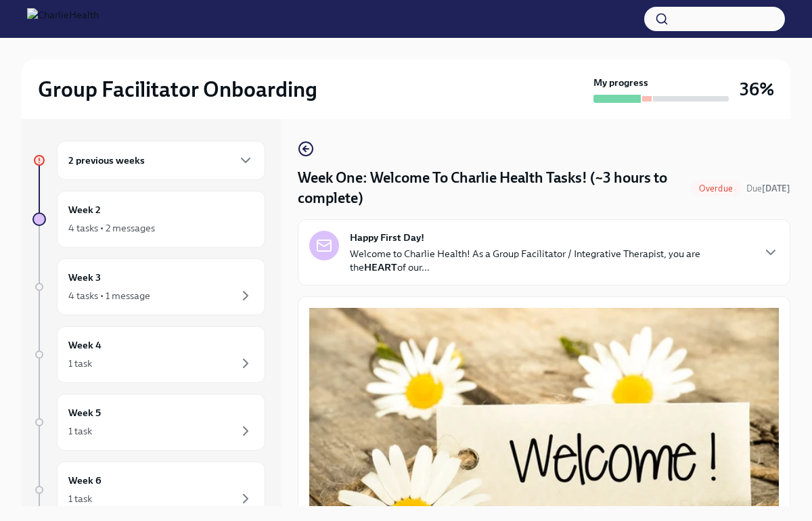 The width and height of the screenshot is (812, 521). What do you see at coordinates (716, 188) in the screenshot?
I see `span: Overdue` at bounding box center [716, 188].